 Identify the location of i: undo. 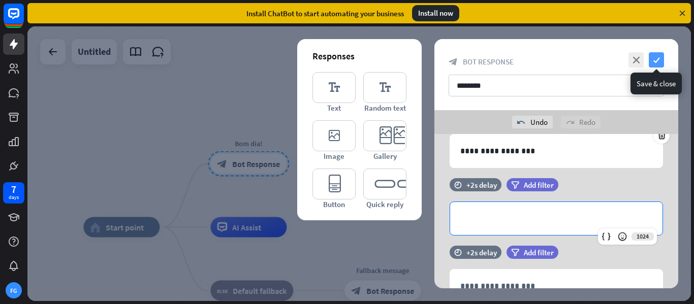
(521, 122).